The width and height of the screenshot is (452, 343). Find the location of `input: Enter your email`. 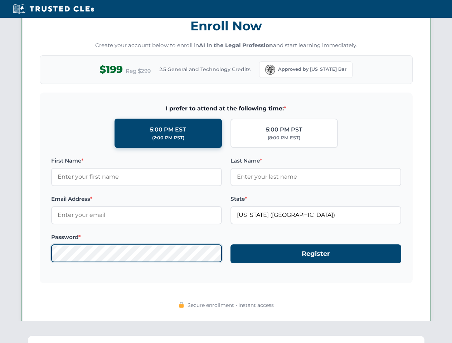

input: Enter your email is located at coordinates (136, 215).